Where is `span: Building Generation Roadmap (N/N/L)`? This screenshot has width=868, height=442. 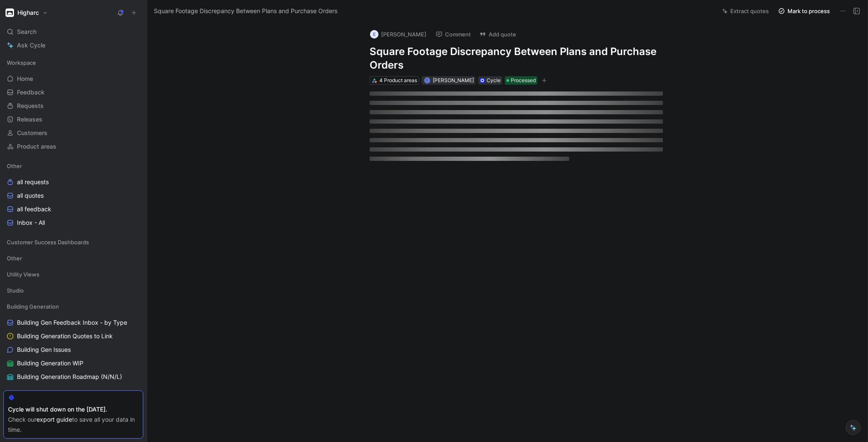
span: Building Generation Roadmap (N/N/L) is located at coordinates (70, 377).